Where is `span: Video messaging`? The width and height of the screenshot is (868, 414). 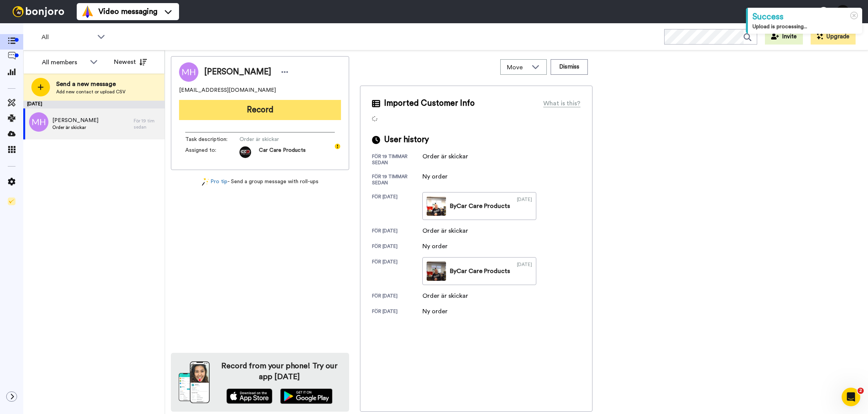
span: Video messaging is located at coordinates (128, 12).